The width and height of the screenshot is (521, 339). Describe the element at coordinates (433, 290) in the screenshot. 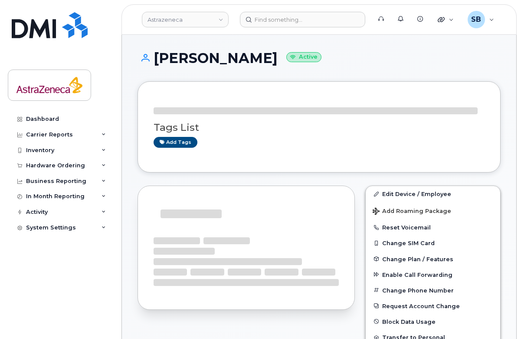

I see `button: Change Phone Number` at that location.